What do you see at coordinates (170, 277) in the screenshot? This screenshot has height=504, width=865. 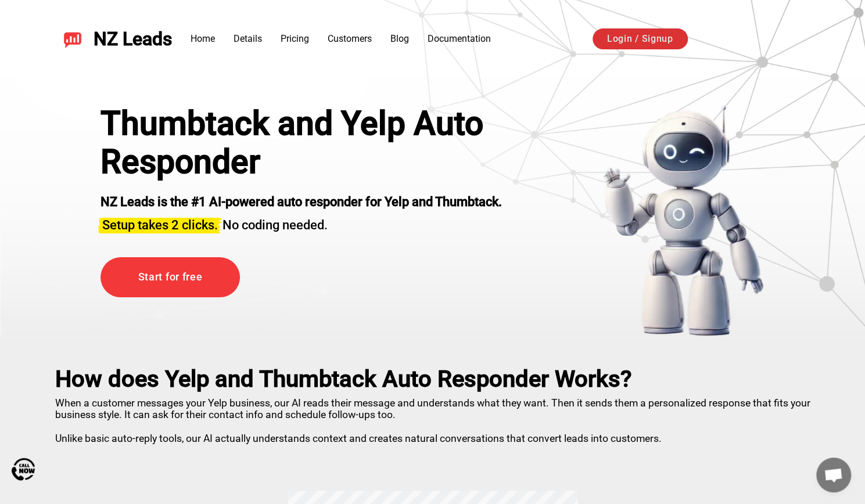 I see `a: Start for free` at bounding box center [170, 277].